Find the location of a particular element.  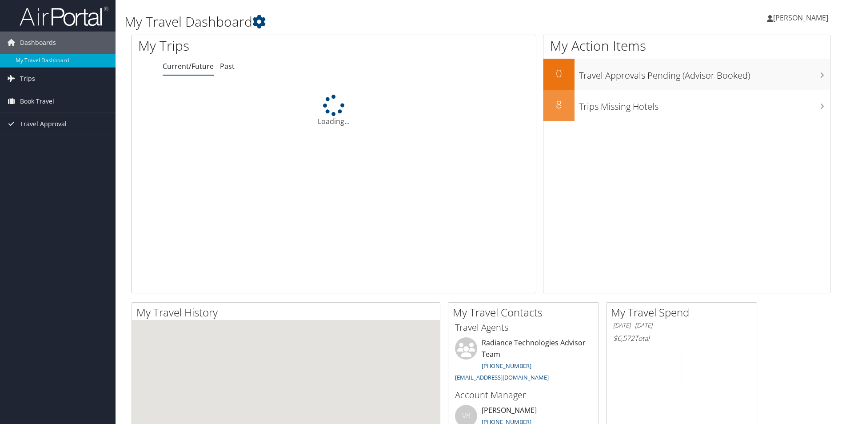

h2: 0 is located at coordinates (559, 73).